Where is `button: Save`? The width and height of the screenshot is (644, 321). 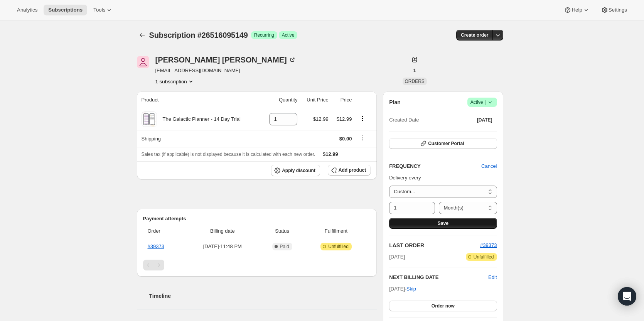
button: Save is located at coordinates (442, 223).